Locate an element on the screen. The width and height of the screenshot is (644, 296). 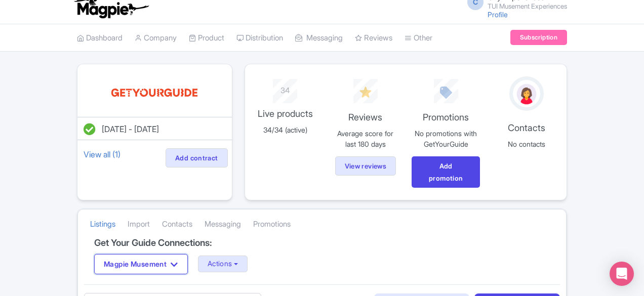
a: View reviews is located at coordinates (365, 166).